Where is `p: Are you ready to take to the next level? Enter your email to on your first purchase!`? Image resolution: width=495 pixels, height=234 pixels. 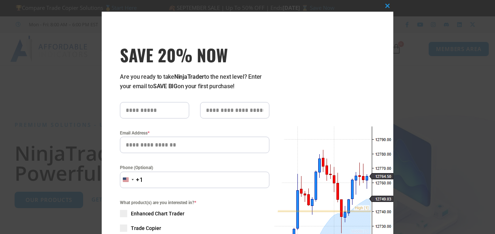 p: Are you ready to take to the next level? Enter your email to on your first purchase! is located at coordinates (195, 82).